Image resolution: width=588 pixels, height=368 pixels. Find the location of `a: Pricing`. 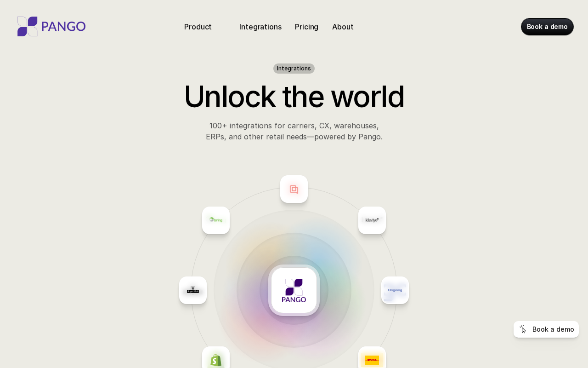

a: Pricing is located at coordinates (306, 27).